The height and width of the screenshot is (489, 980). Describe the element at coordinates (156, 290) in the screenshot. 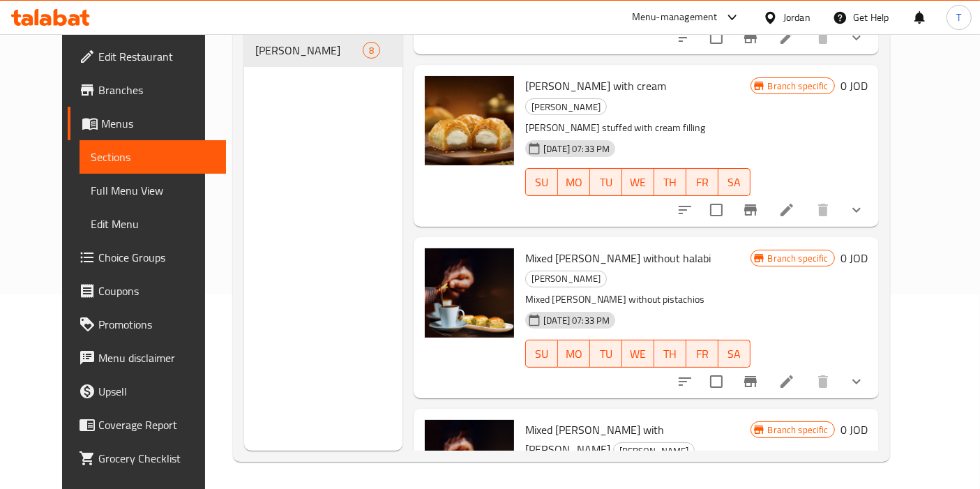

I see `span: Coupons` at that location.